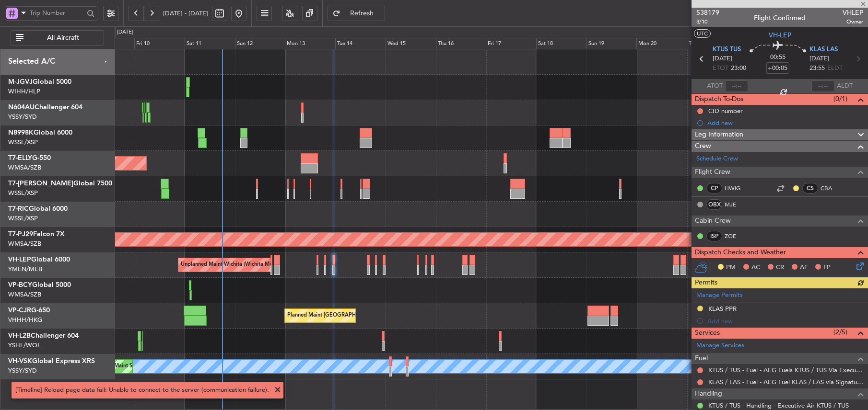 Image resolution: width=868 pixels, height=410 pixels. What do you see at coordinates (826, 268) in the screenshot?
I see `span: FP` at bounding box center [826, 268].